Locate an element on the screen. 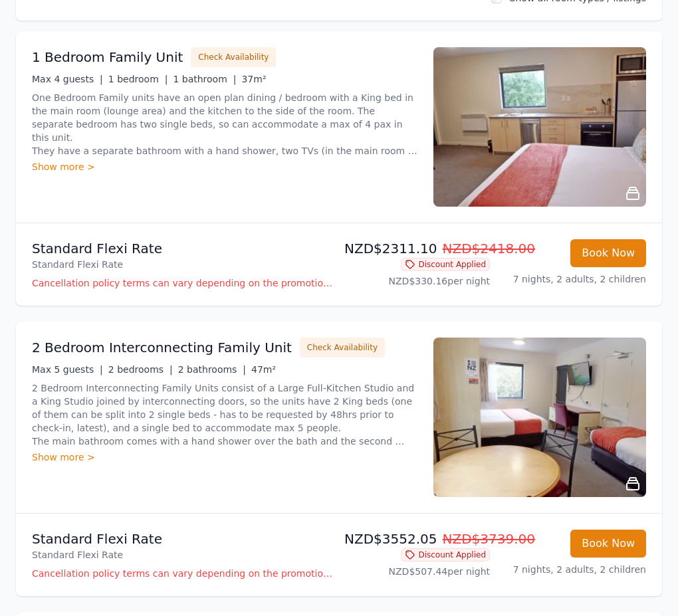 The image size is (678, 616). span: 37m² is located at coordinates (253, 79).